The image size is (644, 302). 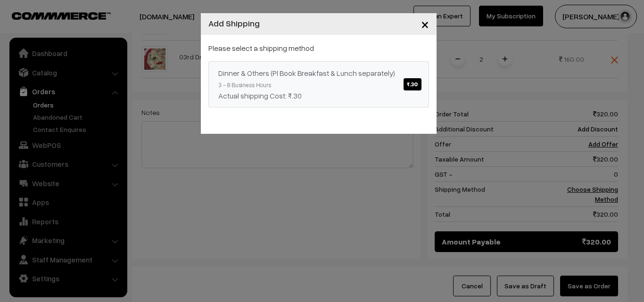 I want to click on div: Dinner & Others (Pl Book Breakfast & Lunch separately), so click(x=319, y=73).